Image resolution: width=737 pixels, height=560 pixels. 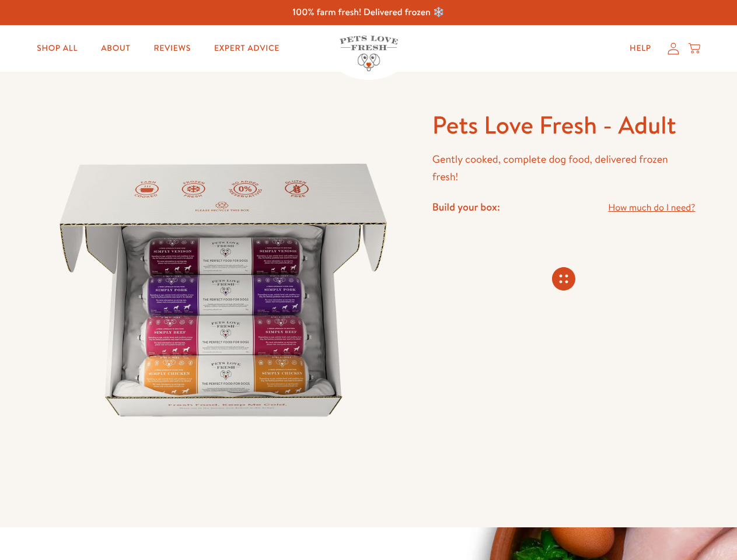 I want to click on p: Gently cooked, complete dog food, delivered frozen fresh!, so click(x=564, y=168).